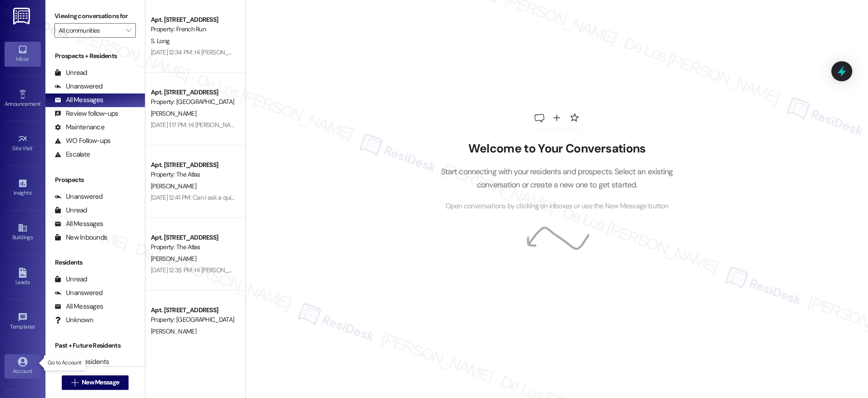  Describe the element at coordinates (22, 16) in the screenshot. I see `img: ResiDesk Logo` at that location.